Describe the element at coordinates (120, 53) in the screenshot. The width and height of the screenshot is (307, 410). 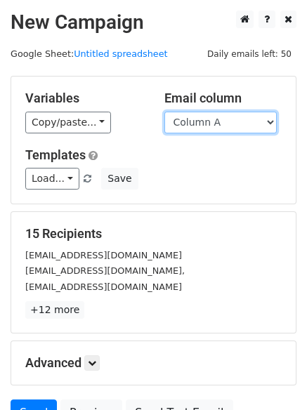
I see `a: Untitled spreadsheet` at that location.